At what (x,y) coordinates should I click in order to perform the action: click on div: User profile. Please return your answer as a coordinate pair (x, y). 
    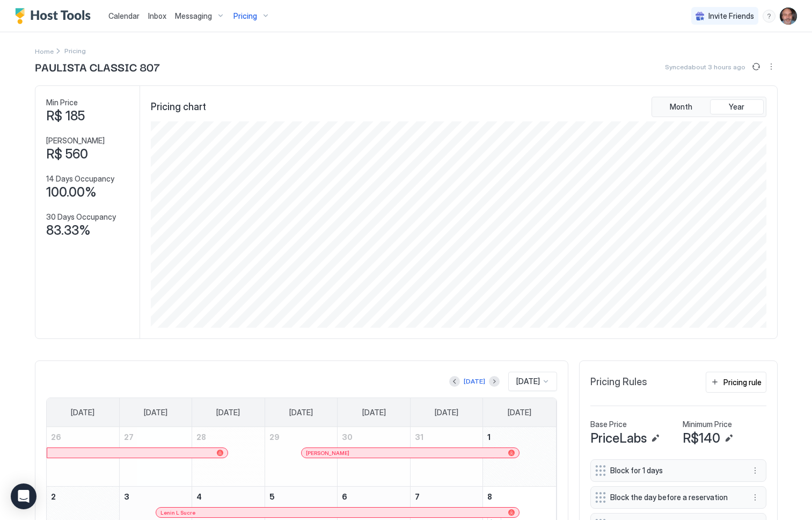
    Looking at the image, I should click on (789, 16).